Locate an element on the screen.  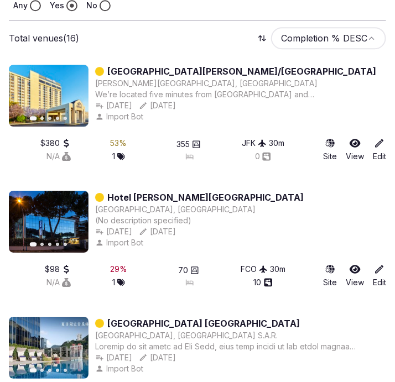
div: 53 % is located at coordinates (119, 143).